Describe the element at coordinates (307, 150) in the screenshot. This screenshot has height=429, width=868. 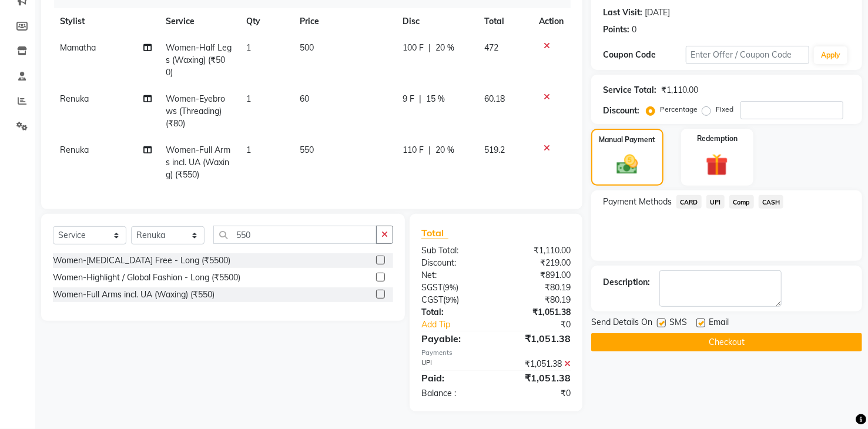
I see `span: 550` at that location.